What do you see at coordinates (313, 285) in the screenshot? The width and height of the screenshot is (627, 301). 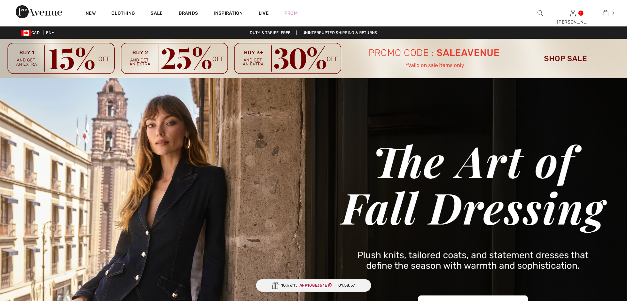 I see `ins: AFP108E361E` at bounding box center [313, 285].